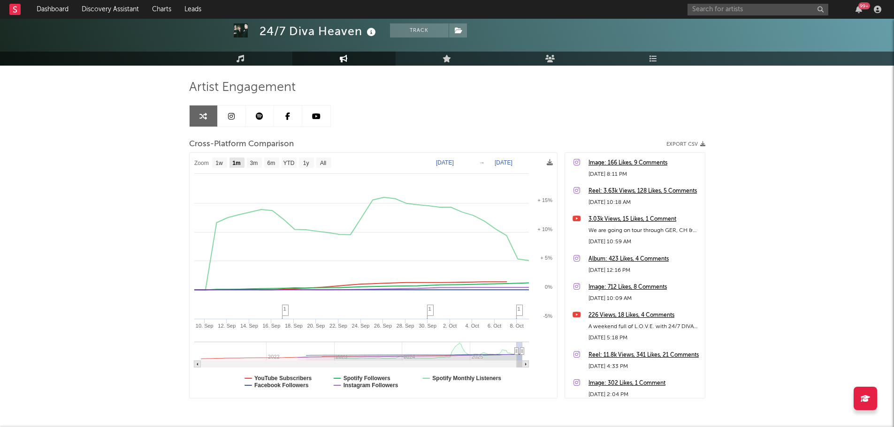  I want to click on text: 6m, so click(271, 163).